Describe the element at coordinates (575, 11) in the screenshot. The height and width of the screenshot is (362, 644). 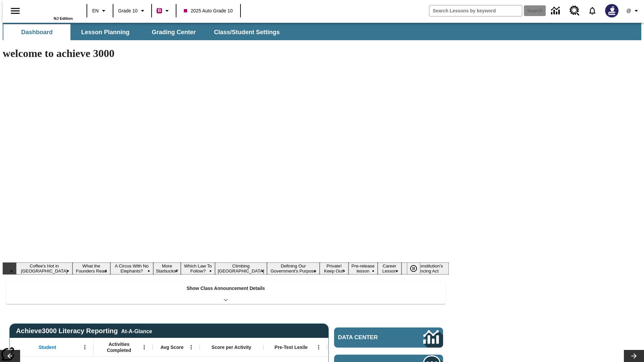
I see `a: Resource Center, Will open in new tab` at that location.